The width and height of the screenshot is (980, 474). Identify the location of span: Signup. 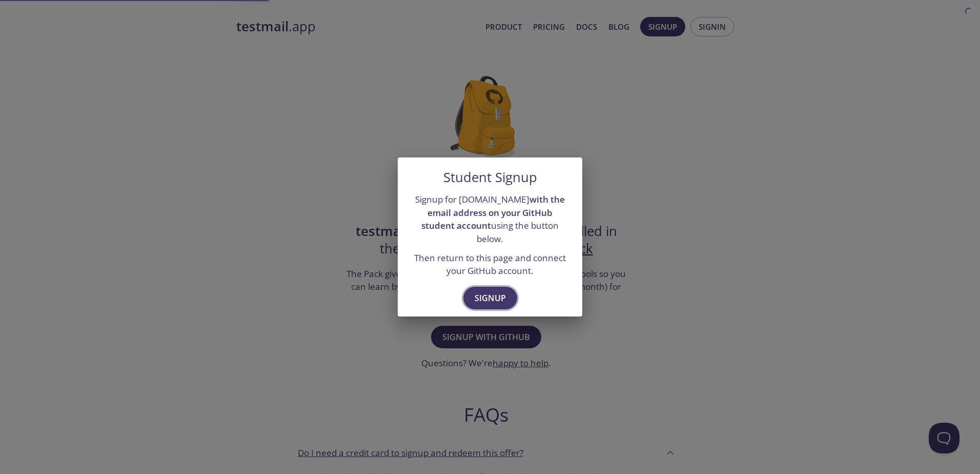
(490, 298).